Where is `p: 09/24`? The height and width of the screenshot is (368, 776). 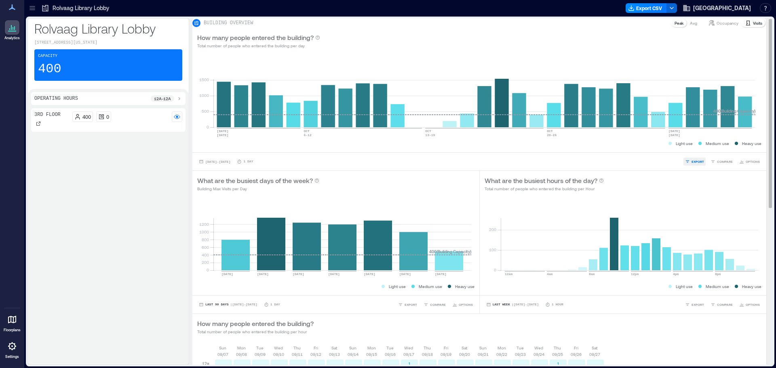
p: 09/24 is located at coordinates (539, 354).